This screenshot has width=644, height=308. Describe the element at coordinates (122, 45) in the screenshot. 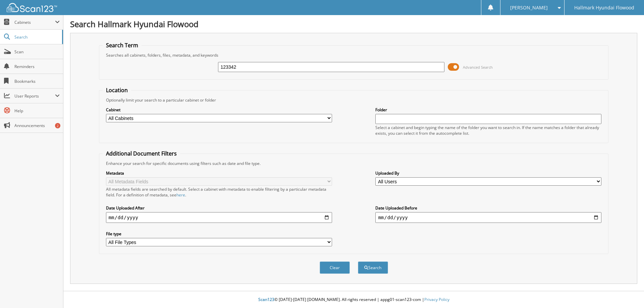

I see `legend: Search Term` at that location.